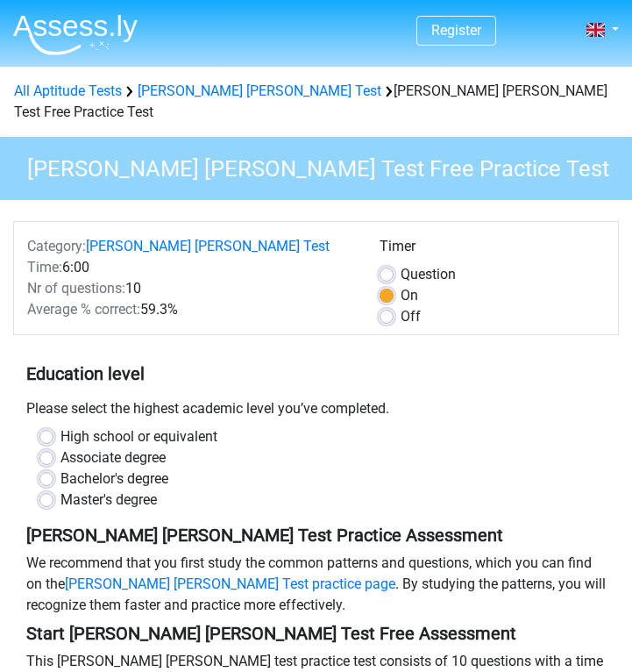 This screenshot has height=672, width=632. I want to click on span: Nr of questions:, so click(77, 288).